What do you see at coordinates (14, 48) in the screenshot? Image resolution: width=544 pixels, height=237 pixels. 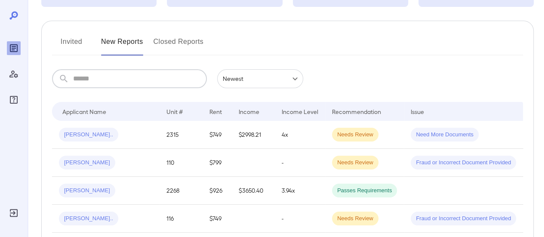 I see `div: Reports` at bounding box center [14, 48].